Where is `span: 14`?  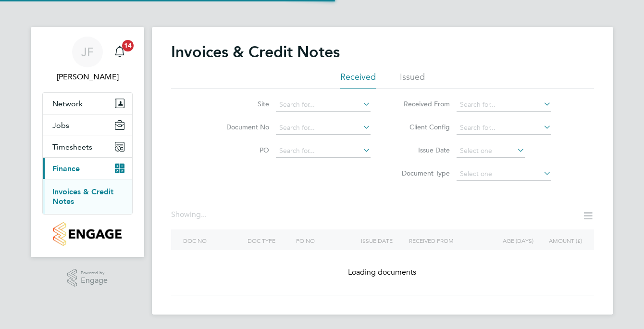 span: 14 is located at coordinates (127, 45).